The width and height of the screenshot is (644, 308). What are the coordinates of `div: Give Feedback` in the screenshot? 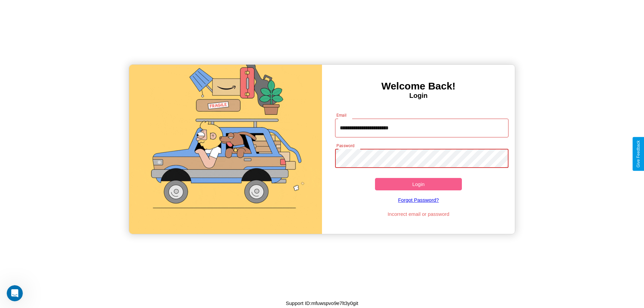 It's located at (638, 154).